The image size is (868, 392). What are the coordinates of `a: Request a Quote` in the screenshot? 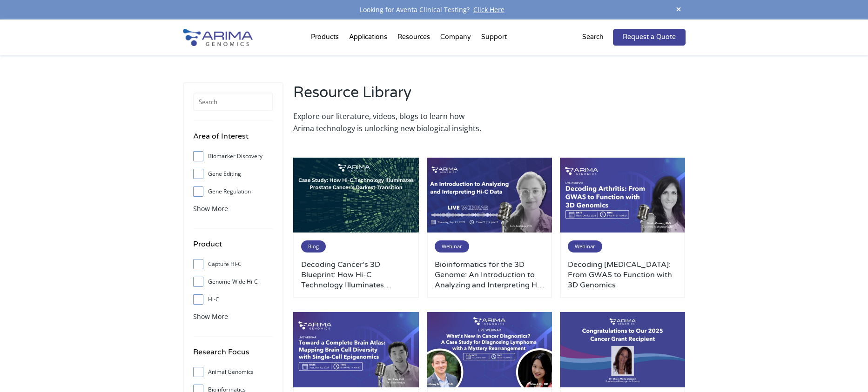 It's located at (649, 37).